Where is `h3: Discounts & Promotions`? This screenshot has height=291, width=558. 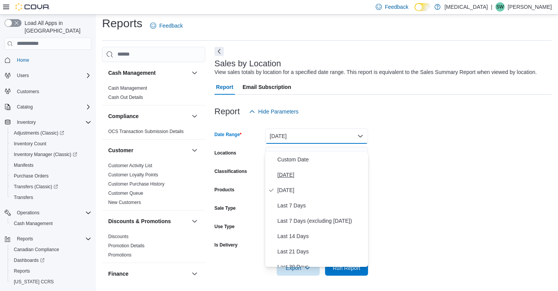
h3: Discounts & Promotions is located at coordinates (139, 222).